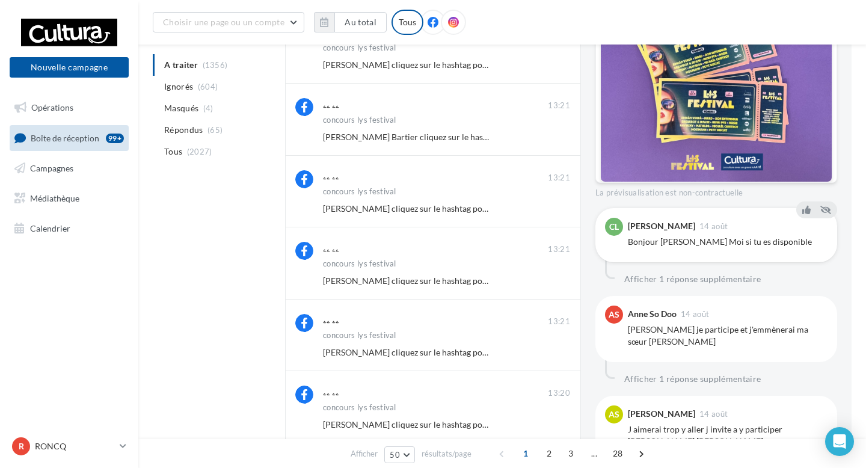 The width and height of the screenshot is (866, 468). What do you see at coordinates (69, 199) in the screenshot?
I see `a: Médiathèque` at bounding box center [69, 199].